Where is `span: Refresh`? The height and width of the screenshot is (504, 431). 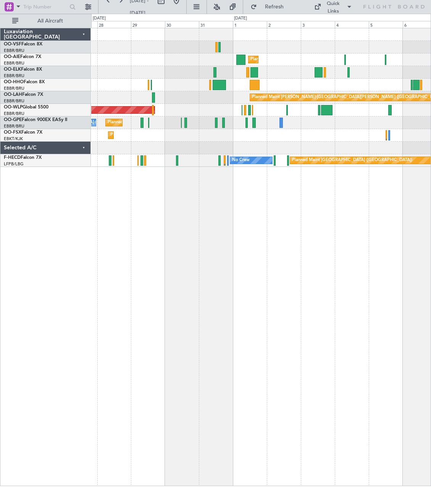
span: Refresh is located at coordinates (275, 7).